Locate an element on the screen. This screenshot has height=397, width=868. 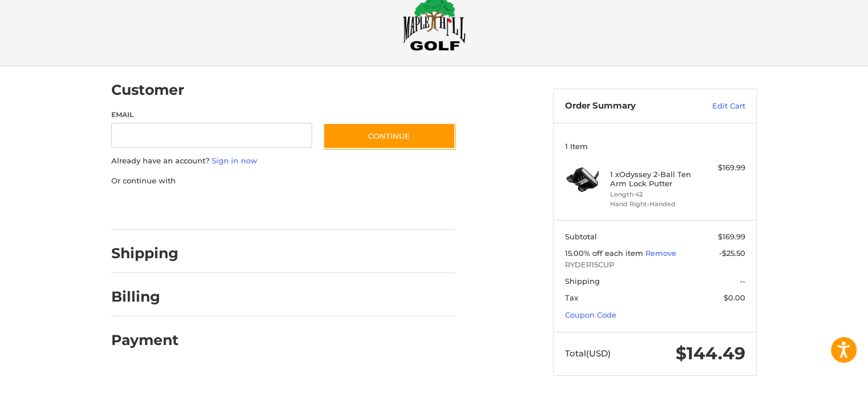
button: Continue is located at coordinates (389, 136).